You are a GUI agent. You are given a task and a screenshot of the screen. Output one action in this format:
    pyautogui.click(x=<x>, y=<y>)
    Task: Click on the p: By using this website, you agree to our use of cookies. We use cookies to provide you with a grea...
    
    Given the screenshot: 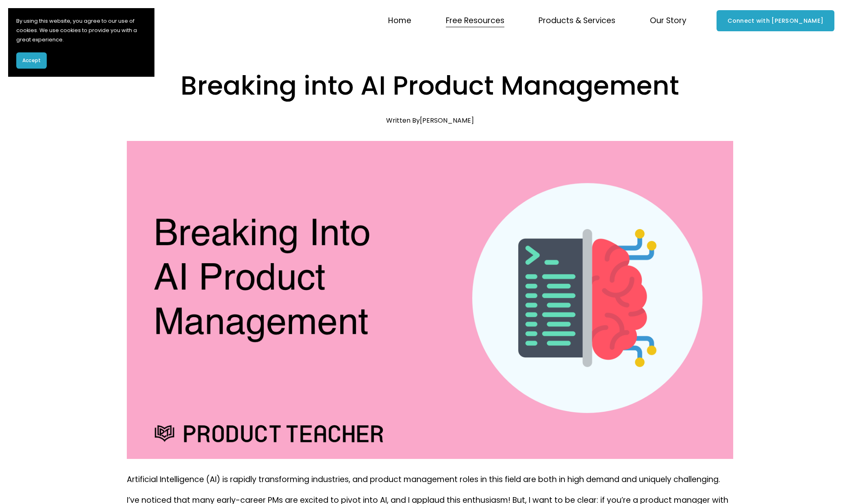 What is the action you would take?
    pyautogui.click(x=82, y=30)
    